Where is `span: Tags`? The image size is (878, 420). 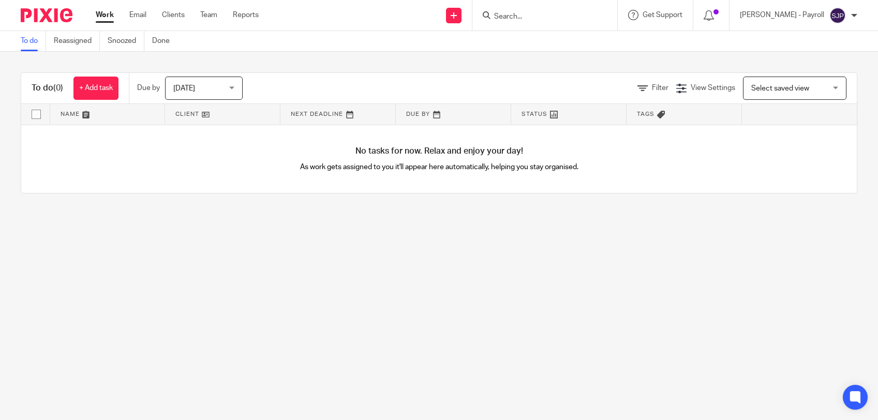
span: Tags is located at coordinates (646, 114).